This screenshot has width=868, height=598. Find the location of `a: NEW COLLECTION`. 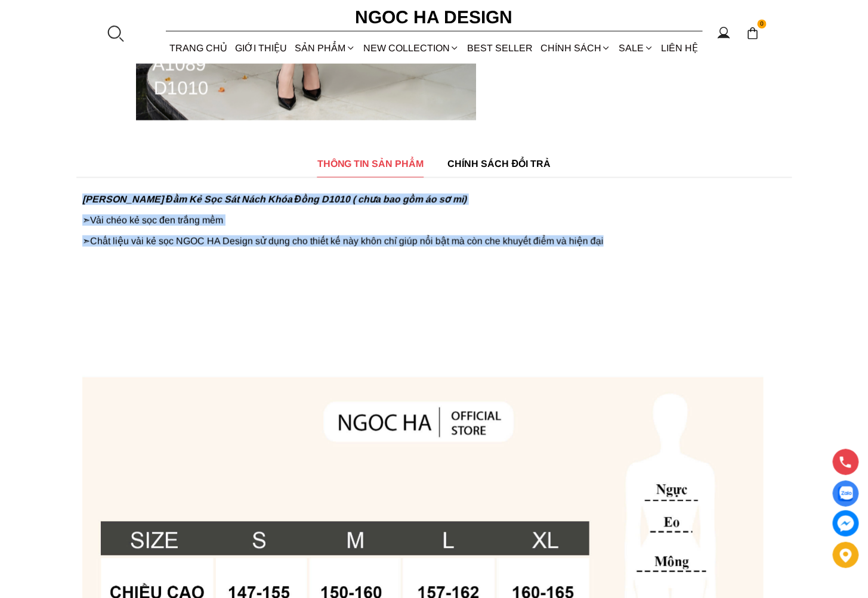

a: NEW COLLECTION is located at coordinates (411, 47).